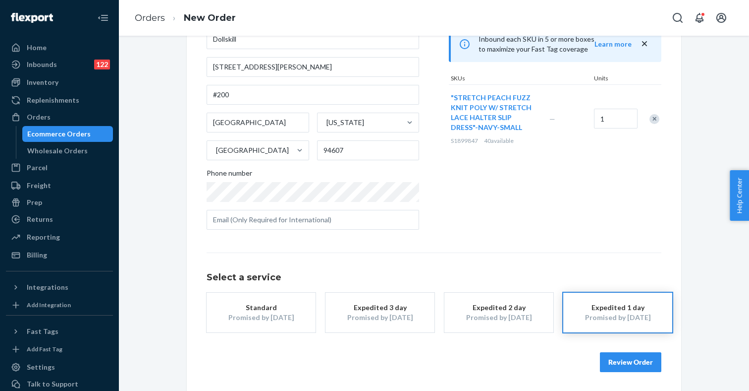 This screenshot has height=391, width=749. What do you see at coordinates (740, 195) in the screenshot?
I see `span: Help Center` at bounding box center [740, 195].